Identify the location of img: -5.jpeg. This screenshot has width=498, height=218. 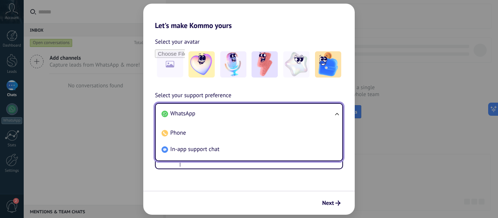
(328, 65).